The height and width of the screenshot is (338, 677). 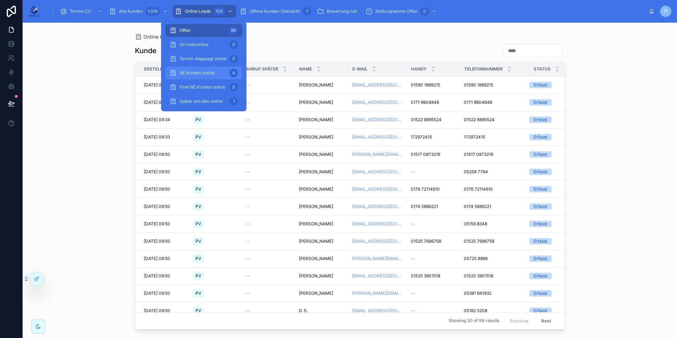 I want to click on a: 05258 7764, so click(x=494, y=172).